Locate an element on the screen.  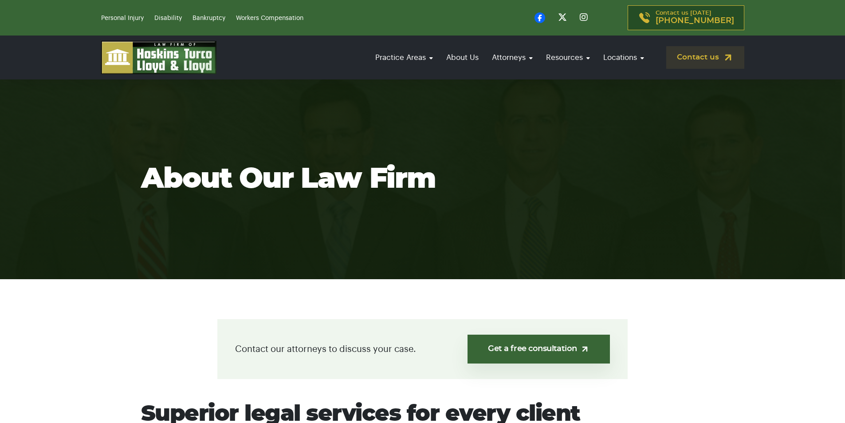
a: Personal Injury is located at coordinates (122, 18).